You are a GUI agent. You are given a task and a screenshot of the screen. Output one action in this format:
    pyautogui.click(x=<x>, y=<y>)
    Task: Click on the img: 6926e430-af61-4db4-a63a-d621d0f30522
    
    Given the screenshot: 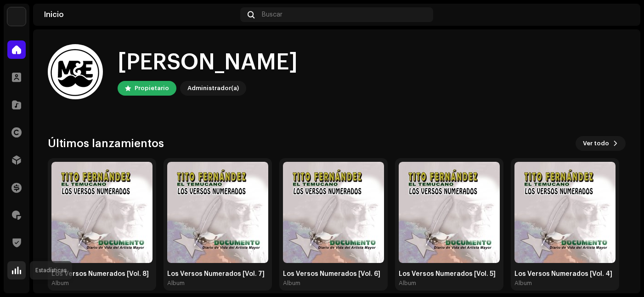 What is the action you would take?
    pyautogui.click(x=333, y=212)
    